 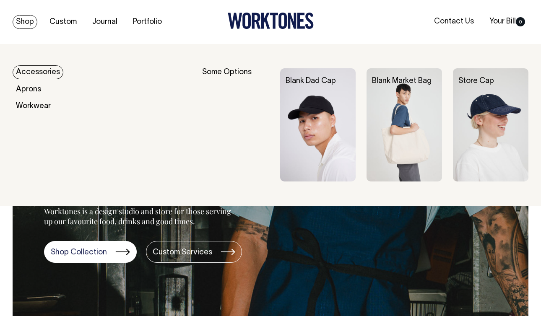 I want to click on a: Portfolio, so click(x=147, y=22).